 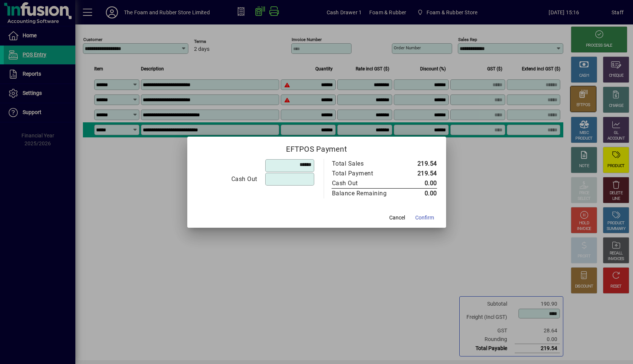 I want to click on button: Cancel, so click(x=397, y=218).